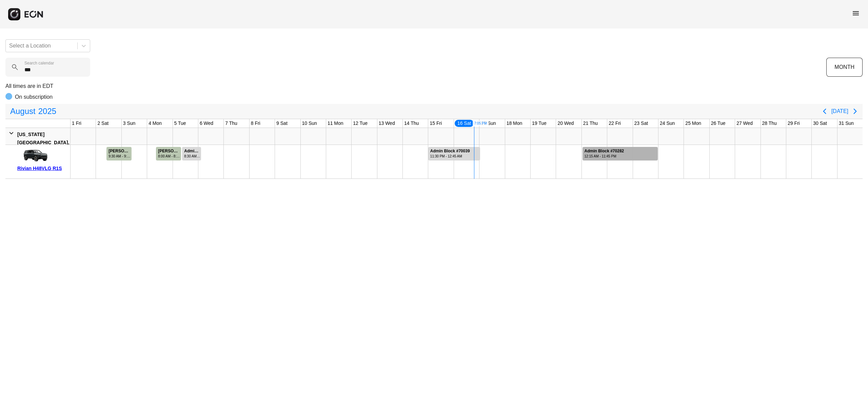 This screenshot has width=868, height=397. What do you see at coordinates (39, 63) in the screenshot?
I see `label: Search calendar` at bounding box center [39, 63].